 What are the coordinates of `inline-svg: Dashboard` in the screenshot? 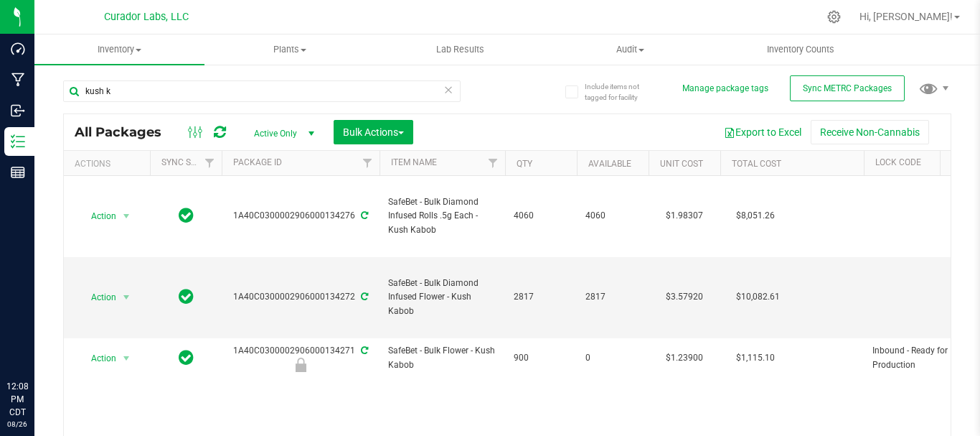 It's located at (18, 49).